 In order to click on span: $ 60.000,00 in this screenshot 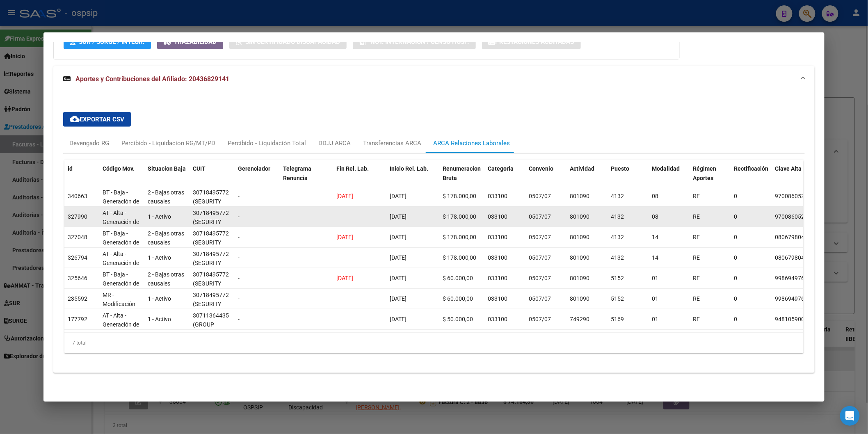, I will do `click(458, 299)`.